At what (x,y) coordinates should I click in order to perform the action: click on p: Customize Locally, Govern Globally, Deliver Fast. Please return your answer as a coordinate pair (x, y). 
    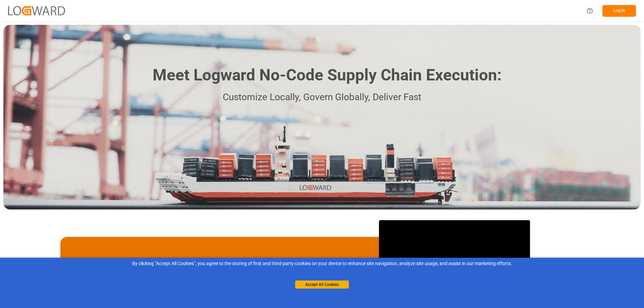
    Looking at the image, I should click on (322, 97).